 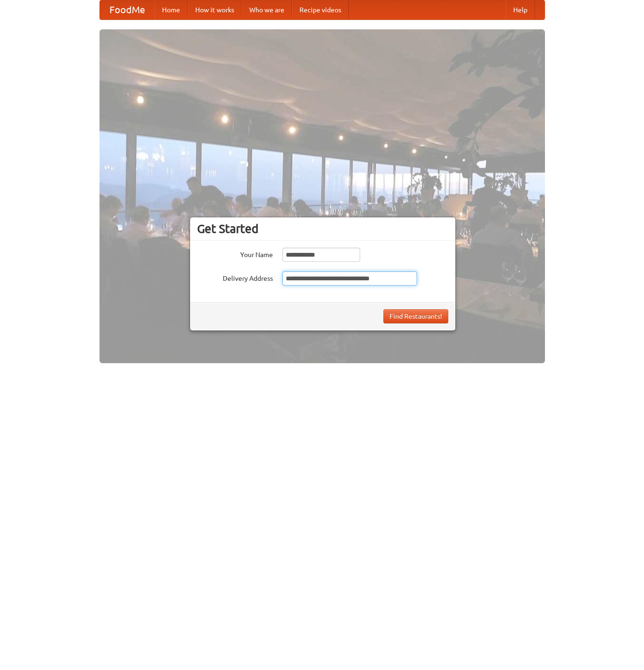 I want to click on a: Help, so click(x=520, y=10).